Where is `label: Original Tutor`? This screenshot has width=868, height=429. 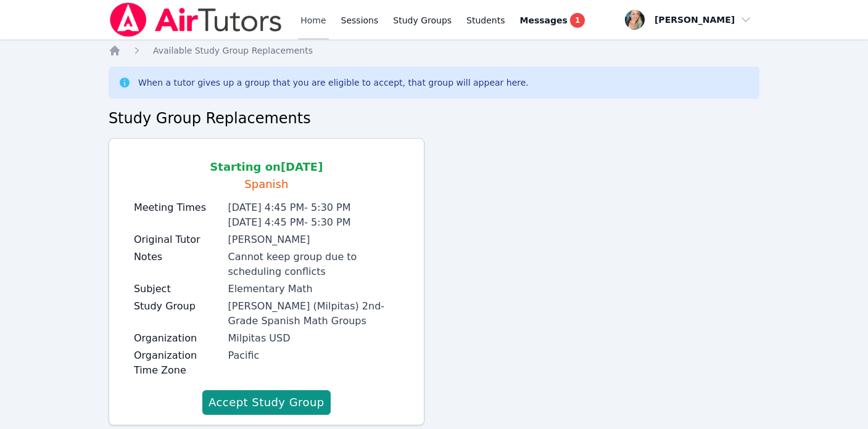 label: Original Tutor is located at coordinates (177, 240).